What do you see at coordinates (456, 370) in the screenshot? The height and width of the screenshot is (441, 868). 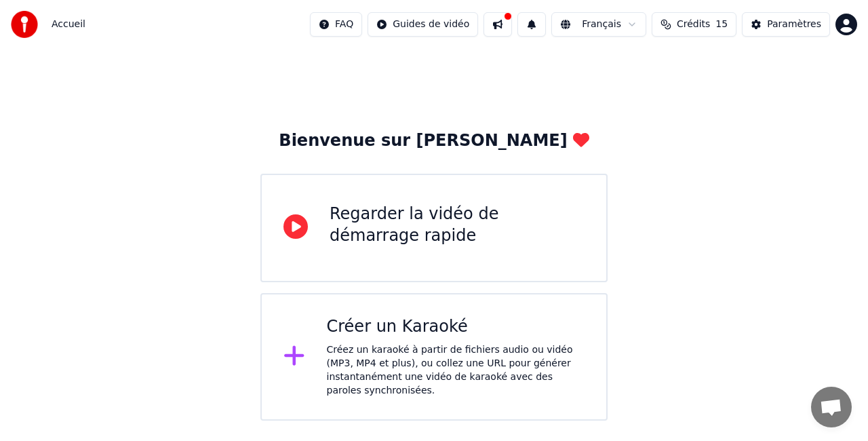 I see `div: Créez un karaoké à partir de fichiers audio ou vidéo (MP3, MP4 et plus), ou collez une URL pour g...` at bounding box center [456, 370].